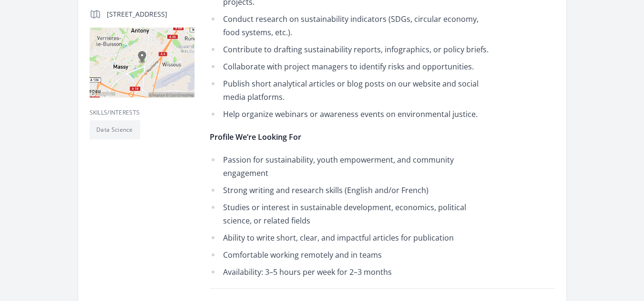 The width and height of the screenshot is (644, 301). Describe the element at coordinates (115, 130) in the screenshot. I see `li: Data Science` at that location.